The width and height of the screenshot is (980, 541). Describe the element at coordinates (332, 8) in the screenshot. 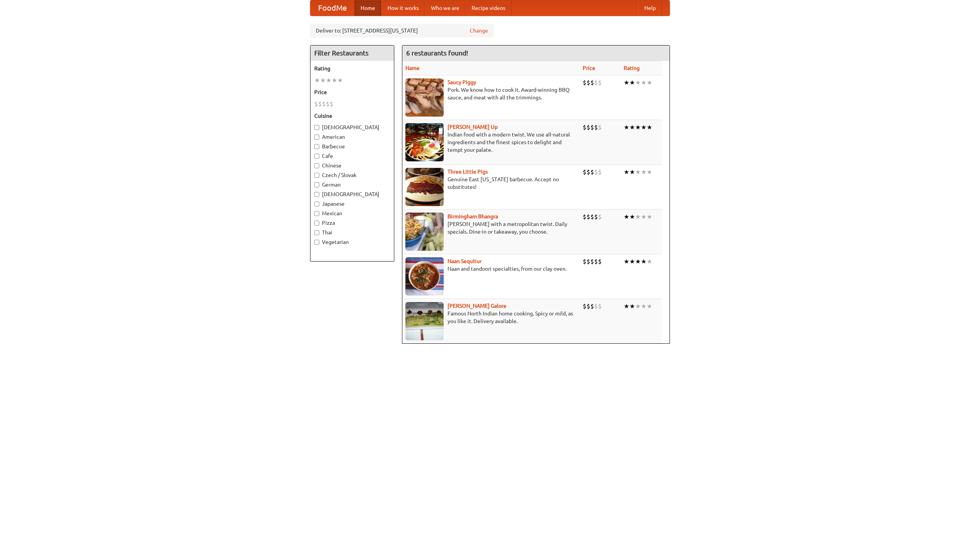

I see `a: FoodMe` at that location.